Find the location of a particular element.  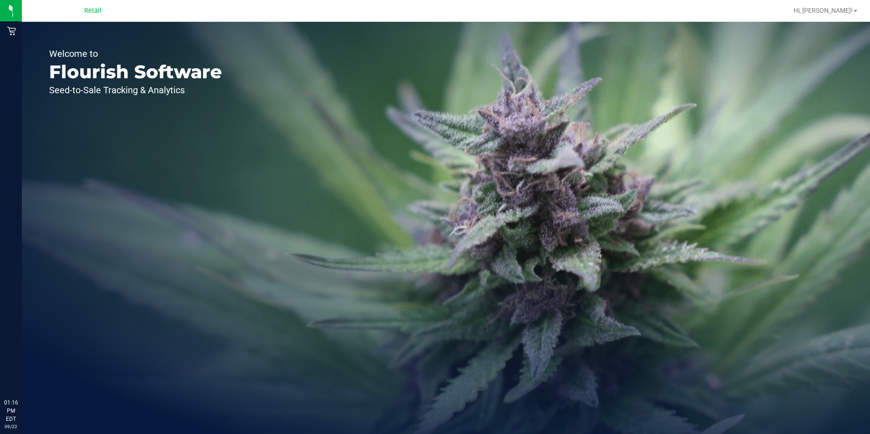

span: Retail is located at coordinates (93, 10).